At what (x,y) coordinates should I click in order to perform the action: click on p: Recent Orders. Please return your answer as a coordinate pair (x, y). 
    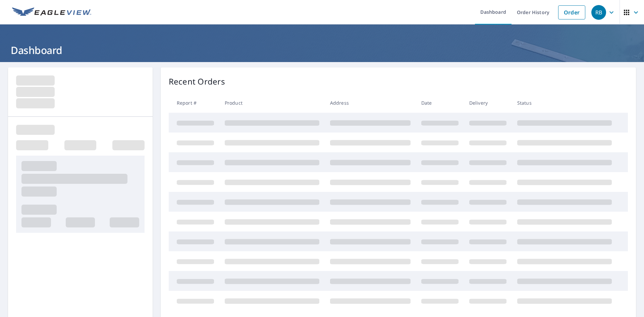
    Looking at the image, I should click on (197, 81).